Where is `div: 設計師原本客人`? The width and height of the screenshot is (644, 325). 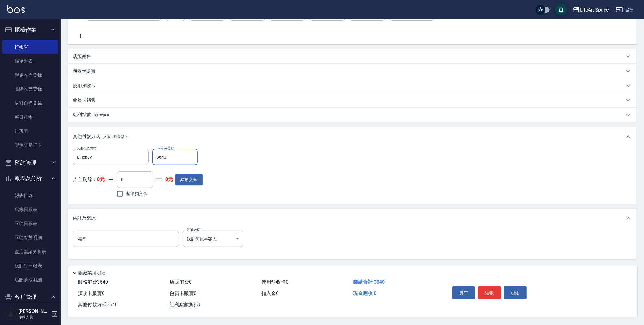
div: 設計師原本客人 is located at coordinates (213, 239).